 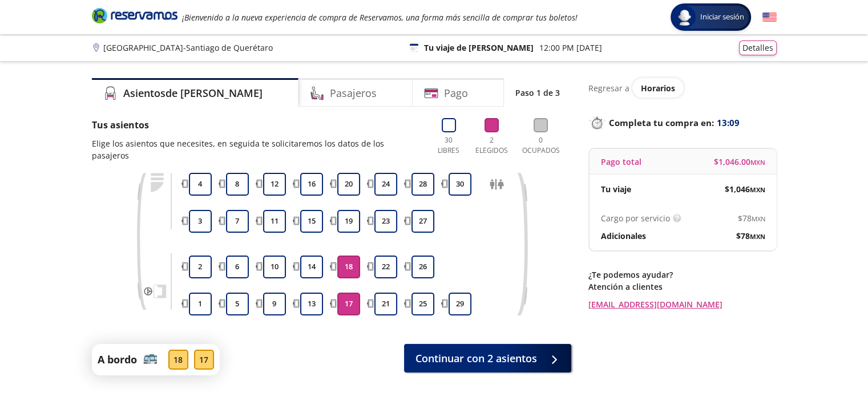 What do you see at coordinates (348, 267) in the screenshot?
I see `button: 18` at bounding box center [348, 267].